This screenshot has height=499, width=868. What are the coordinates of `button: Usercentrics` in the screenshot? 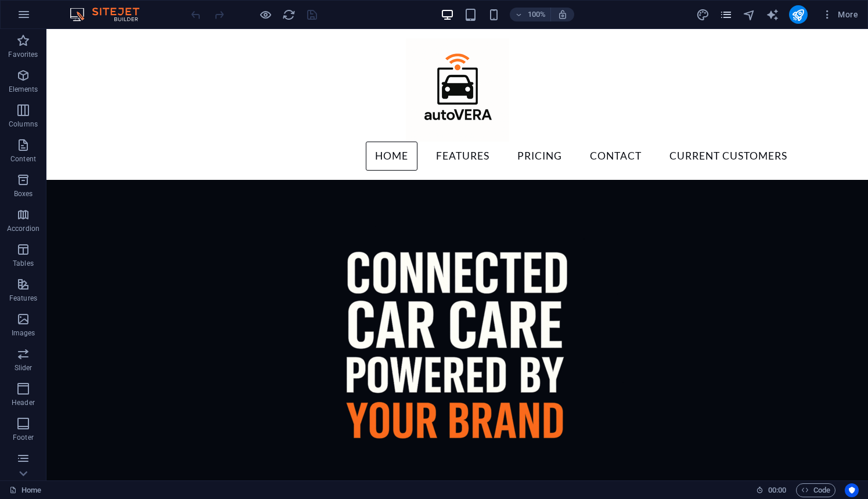 It's located at (852, 490).